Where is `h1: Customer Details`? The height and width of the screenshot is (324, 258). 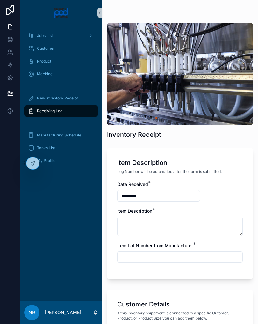 h1: Customer Details is located at coordinates (143, 304).